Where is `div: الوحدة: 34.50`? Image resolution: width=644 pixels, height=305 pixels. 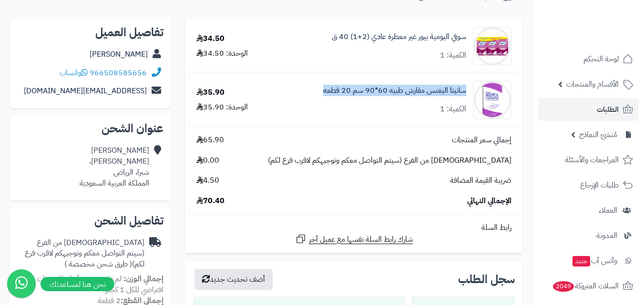
div: الوحدة: 34.50 is located at coordinates (223, 53).